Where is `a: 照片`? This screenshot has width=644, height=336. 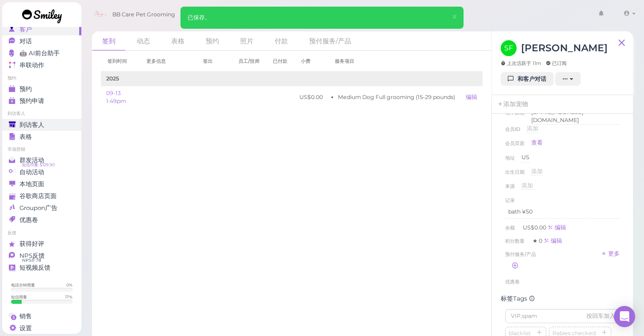
a: 照片 is located at coordinates (247, 41).